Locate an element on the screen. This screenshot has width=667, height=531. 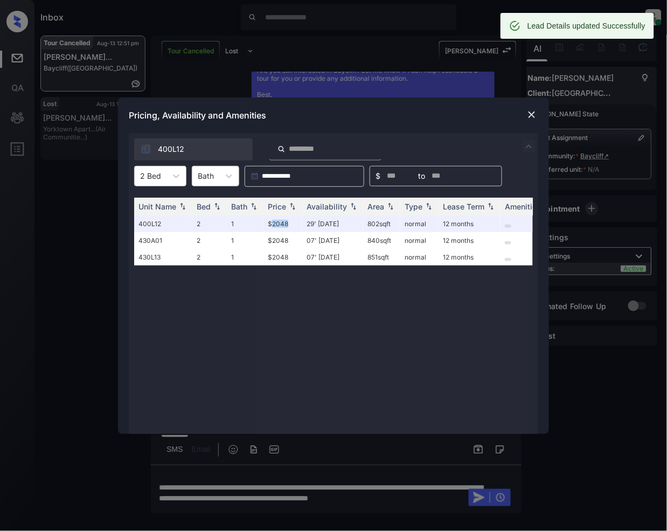
div: Amenities is located at coordinates (523, 206).